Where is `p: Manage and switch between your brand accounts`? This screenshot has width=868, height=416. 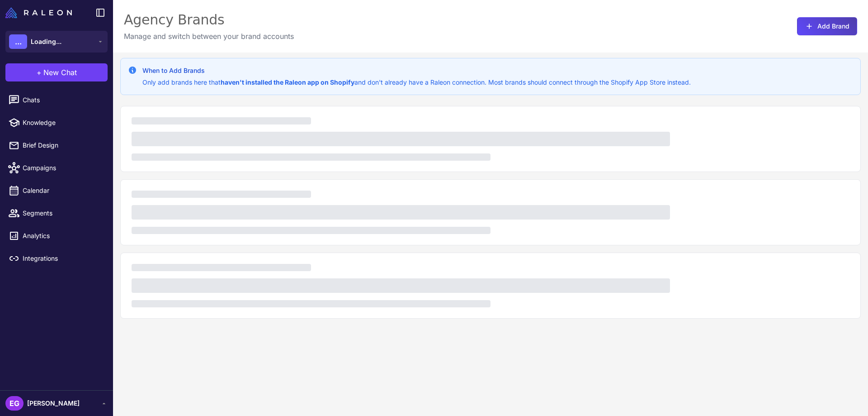 p: Manage and switch between your brand accounts is located at coordinates (209, 36).